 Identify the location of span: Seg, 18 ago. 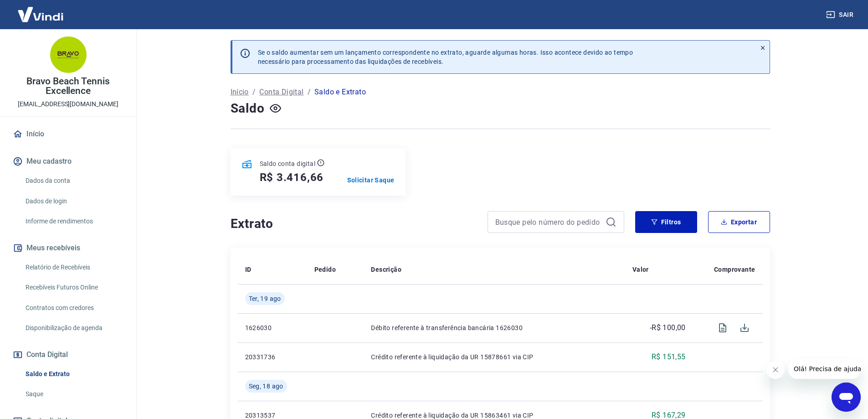
(266, 386).